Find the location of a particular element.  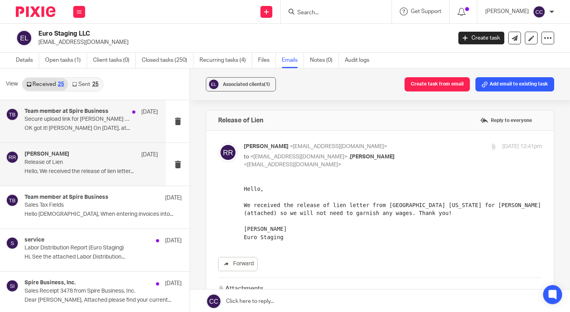

a: Closed tasks (250) is located at coordinates (167, 60).